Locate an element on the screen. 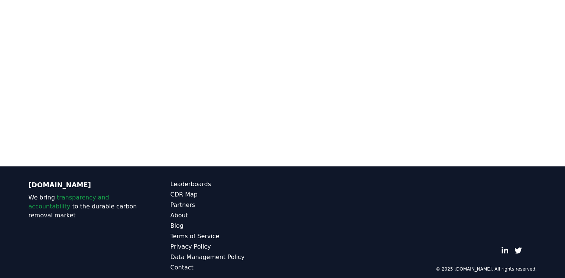 The height and width of the screenshot is (278, 565). a: LinkedIn is located at coordinates (505, 250).